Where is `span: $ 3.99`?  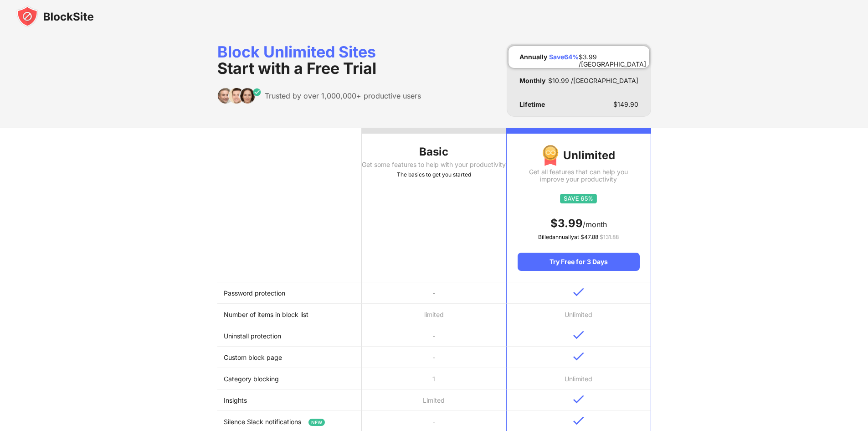
span: $ 3.99 is located at coordinates (566, 223).